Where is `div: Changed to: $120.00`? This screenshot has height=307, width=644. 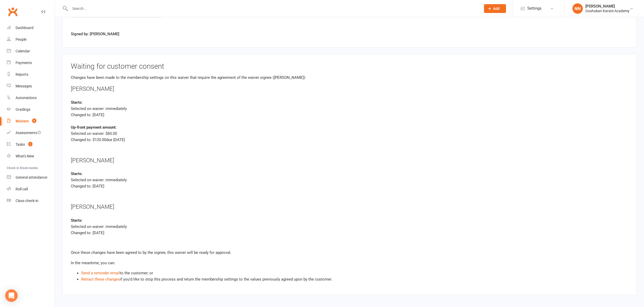
div: Changed to: $120.00 is located at coordinates (350, 140).